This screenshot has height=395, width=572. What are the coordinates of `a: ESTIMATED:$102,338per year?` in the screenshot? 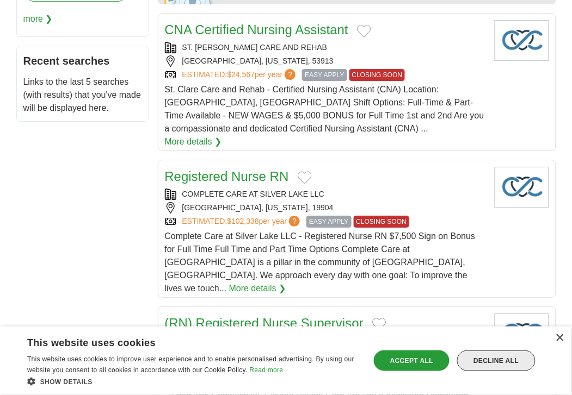 It's located at (242, 222).